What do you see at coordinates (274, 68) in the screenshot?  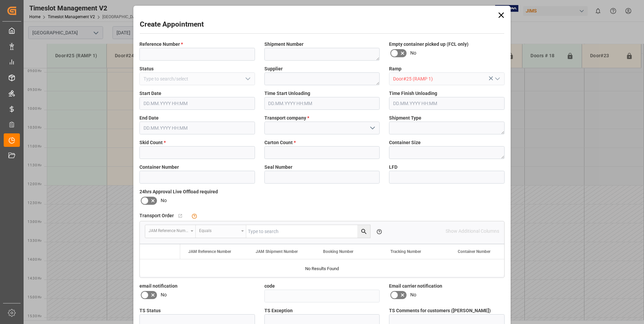 I see `span: Supplier` at bounding box center [274, 68].